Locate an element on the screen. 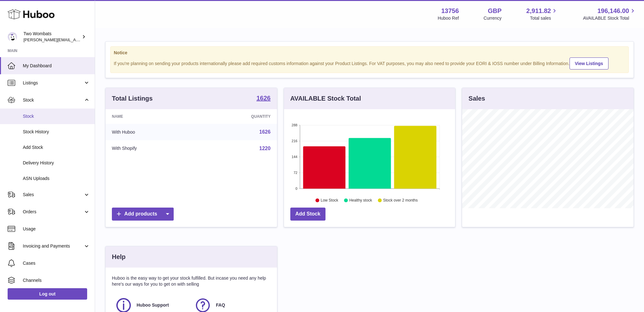  a: Log out is located at coordinates (47, 294).